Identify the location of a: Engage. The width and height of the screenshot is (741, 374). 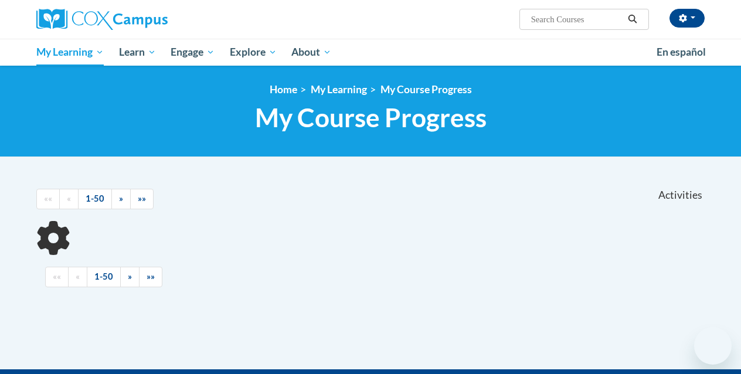
(192, 52).